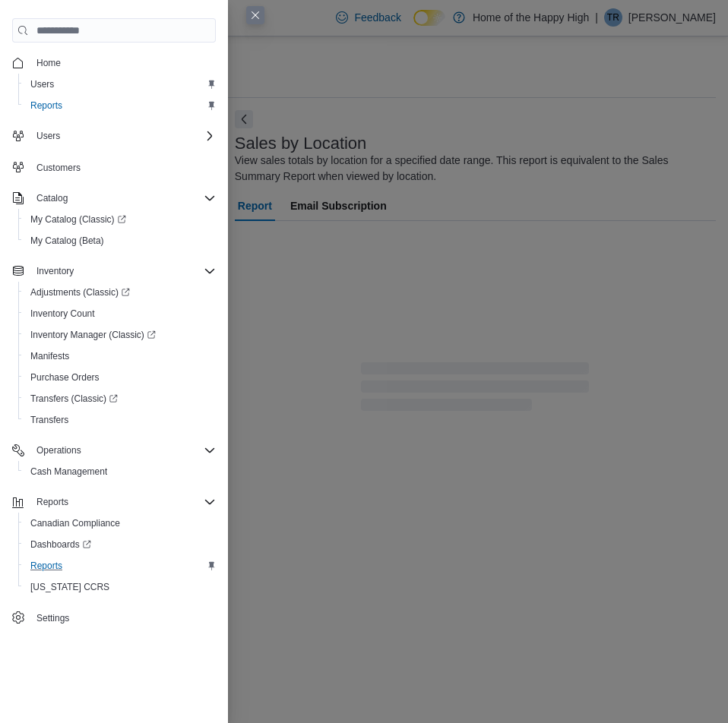  I want to click on a: Customers, so click(59, 168).